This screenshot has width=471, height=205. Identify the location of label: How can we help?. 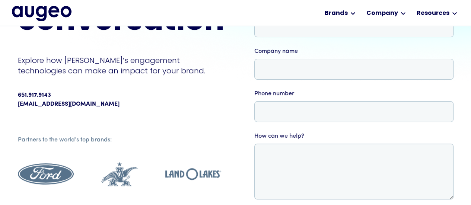
(354, 136).